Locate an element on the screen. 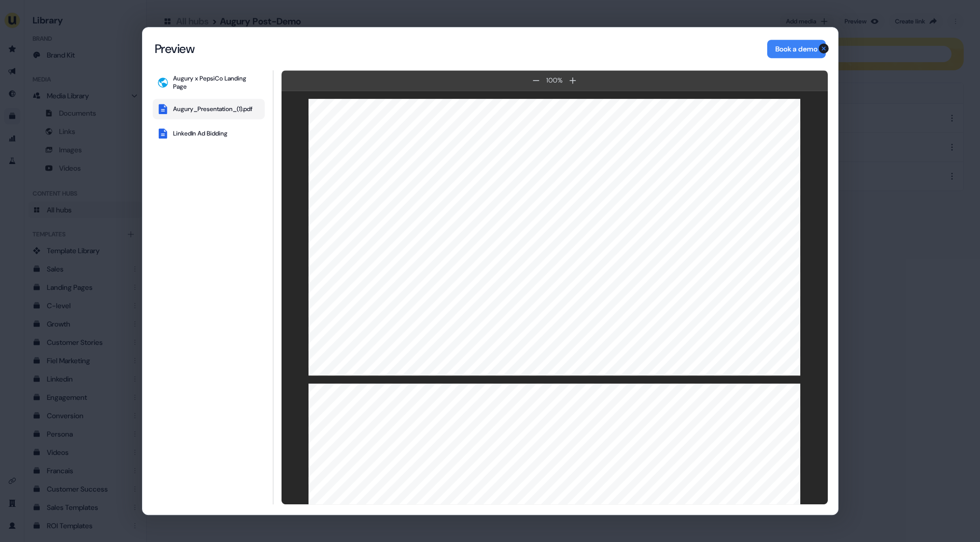  a: Book a demo is located at coordinates (796, 49).